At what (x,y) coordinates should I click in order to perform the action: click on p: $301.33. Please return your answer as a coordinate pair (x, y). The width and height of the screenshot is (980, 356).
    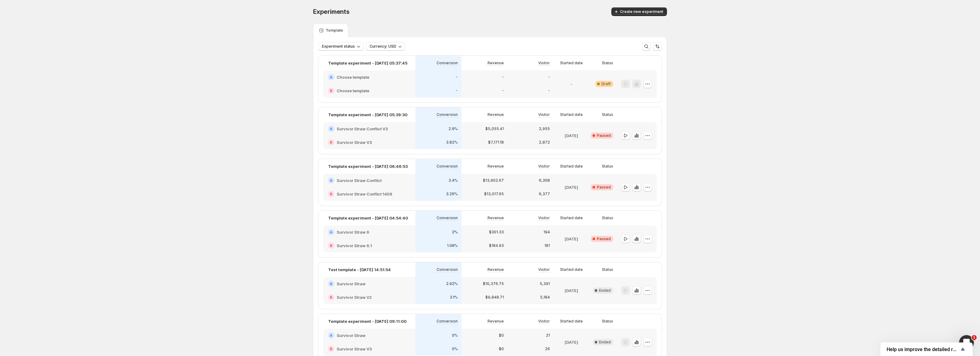
    Looking at the image, I should click on (497, 232).